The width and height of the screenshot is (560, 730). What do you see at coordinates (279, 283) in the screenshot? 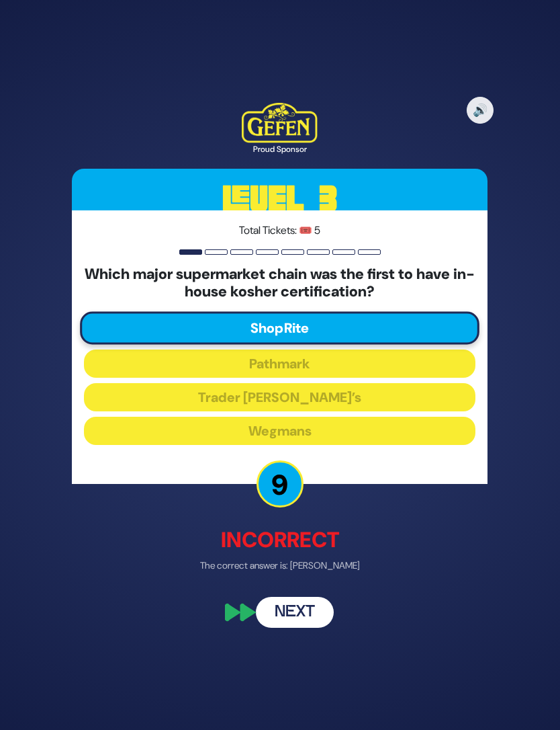
I see `h5: Which major supermarket chain was the first to have in-house kosher certification?` at bounding box center [279, 283].